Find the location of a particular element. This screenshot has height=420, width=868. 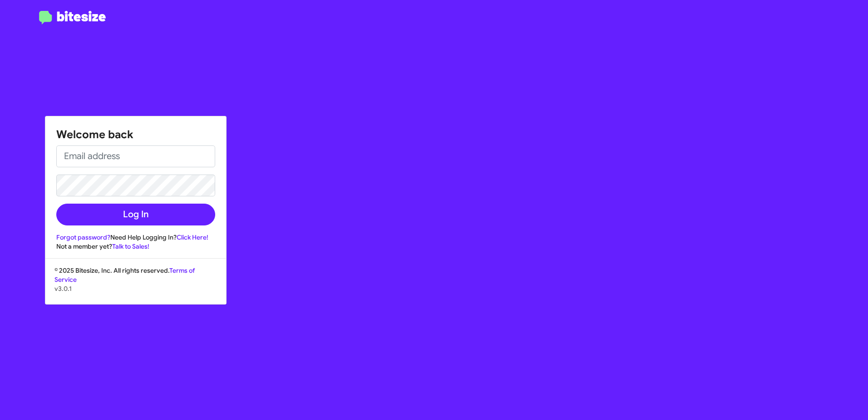

a: Forgot password? is located at coordinates (83, 237).